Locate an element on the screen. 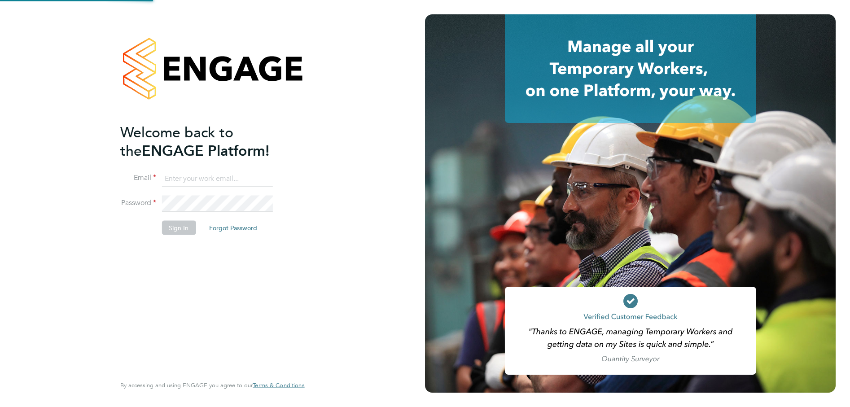 The image size is (850, 407). label: Email is located at coordinates (138, 178).